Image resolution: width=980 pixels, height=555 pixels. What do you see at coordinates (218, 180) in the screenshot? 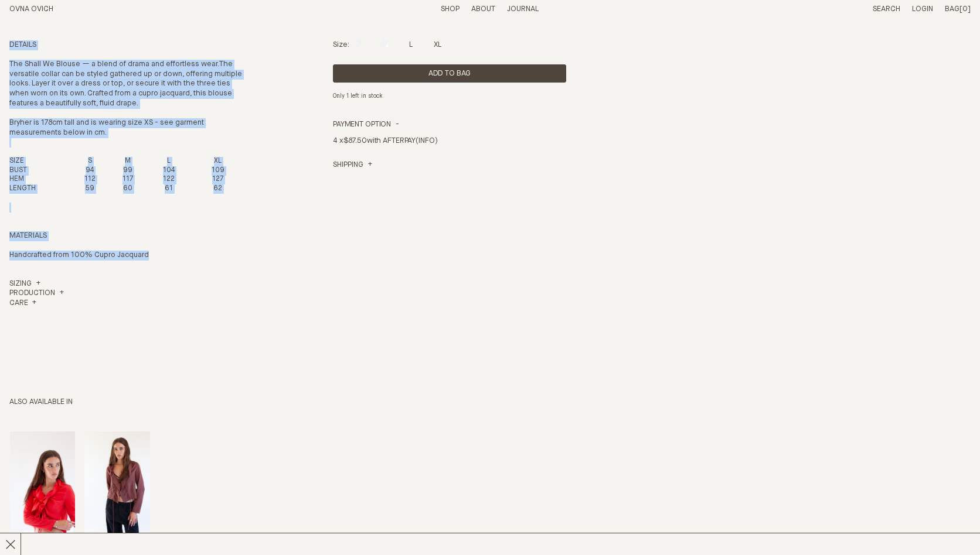
I see `td: 127` at bounding box center [218, 180].